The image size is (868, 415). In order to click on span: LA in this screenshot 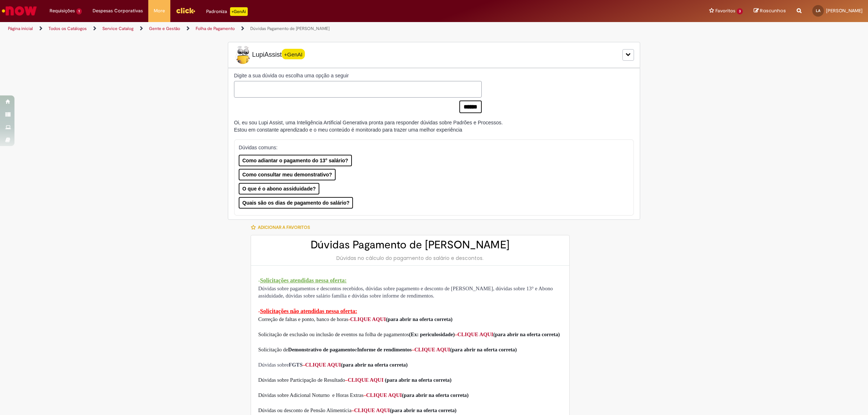, I will do `click(818, 10)`.